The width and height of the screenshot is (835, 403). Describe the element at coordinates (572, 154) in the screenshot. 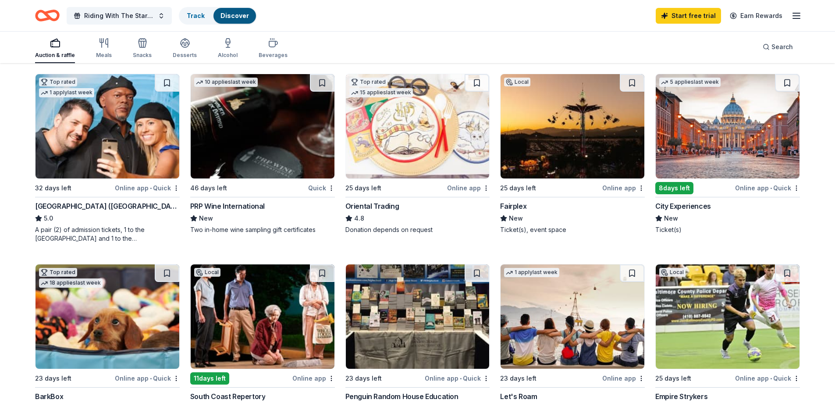

I see `a: Image for FairplexLocal25 days leftOnline appFairplexNewTicket(s), event space` at that location.